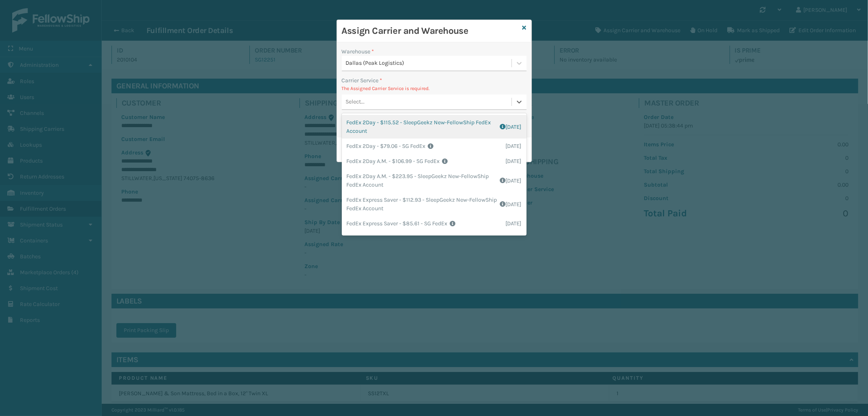 The height and width of the screenshot is (416, 868). Describe the element at coordinates (434, 238) in the screenshot. I see `div: FedEx First Overnight - $425.65 - SG FedEx` at that location.